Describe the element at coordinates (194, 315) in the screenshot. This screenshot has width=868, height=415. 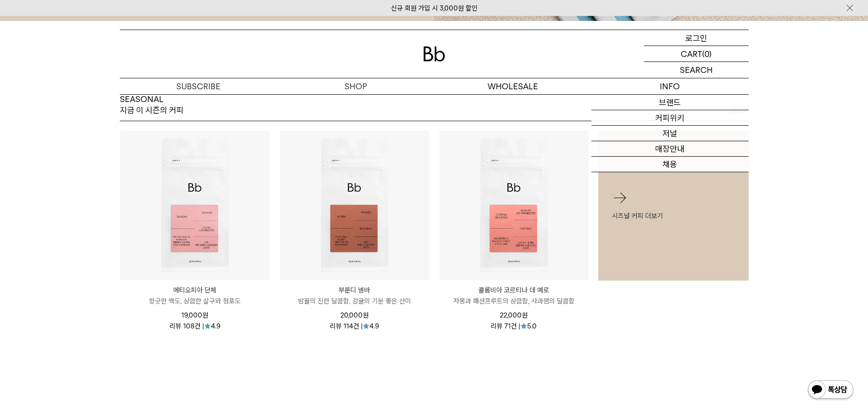
I see `span: 19,000` at that location.